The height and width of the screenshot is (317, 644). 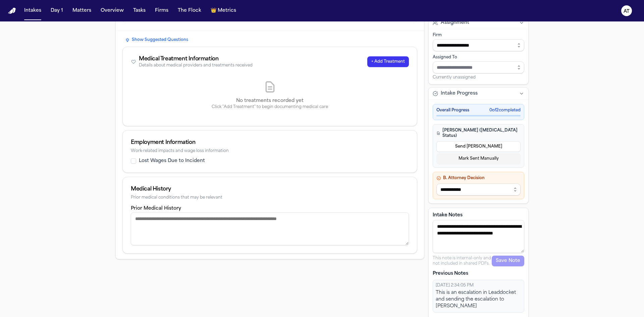 What do you see at coordinates (479, 237) in the screenshot?
I see `textarea: Intake notes` at bounding box center [479, 237].